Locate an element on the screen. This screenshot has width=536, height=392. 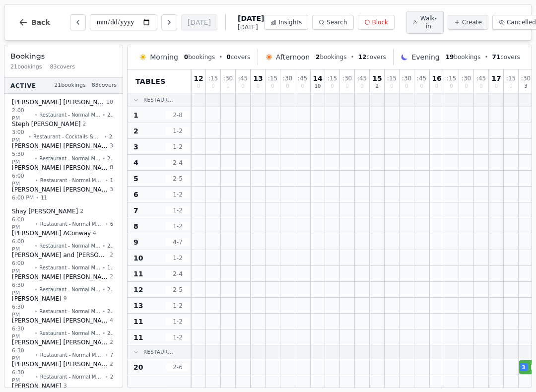
span: Walk-in is located at coordinates (428, 23).